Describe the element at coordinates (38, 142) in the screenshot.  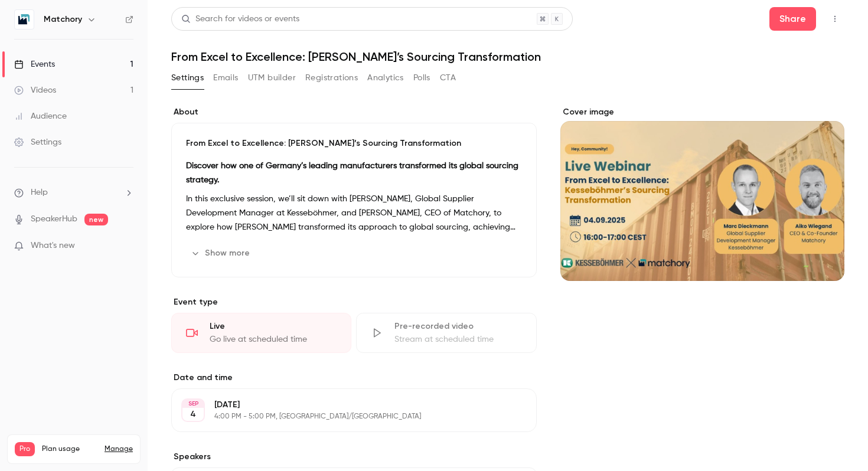
I see `div: Settings` at that location.